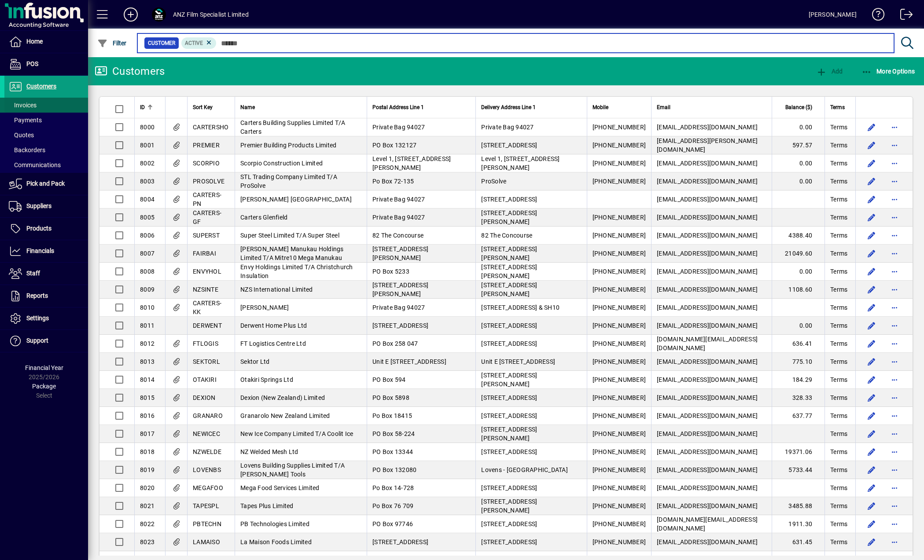 The height and width of the screenshot is (560, 924). Describe the element at coordinates (204, 254) in the screenshot. I see `span: FAIRBAI` at that location.